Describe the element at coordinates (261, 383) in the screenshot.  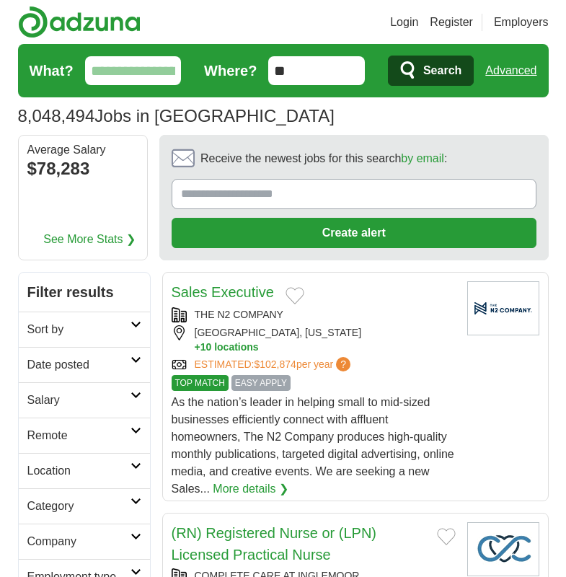
I see `span: EASY APPLY` at that location.